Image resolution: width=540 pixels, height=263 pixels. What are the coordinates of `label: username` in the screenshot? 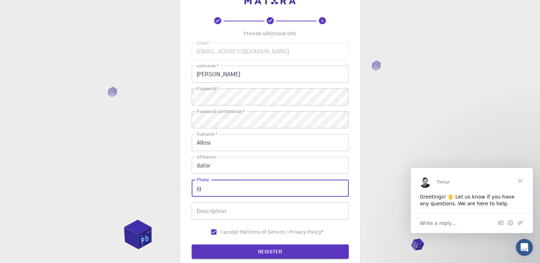 It's located at (207, 66).